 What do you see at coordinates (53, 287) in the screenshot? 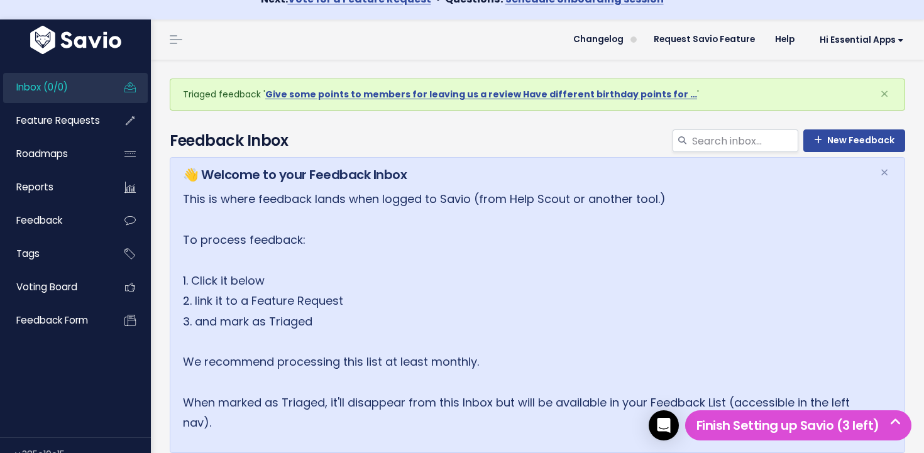
I see `a: Voting Board` at bounding box center [53, 287].